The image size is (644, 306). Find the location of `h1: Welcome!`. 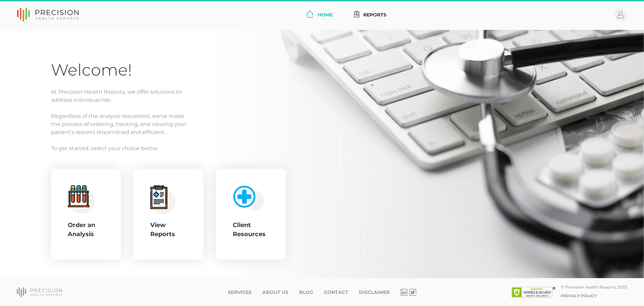

h1: Welcome! is located at coordinates (322, 69).